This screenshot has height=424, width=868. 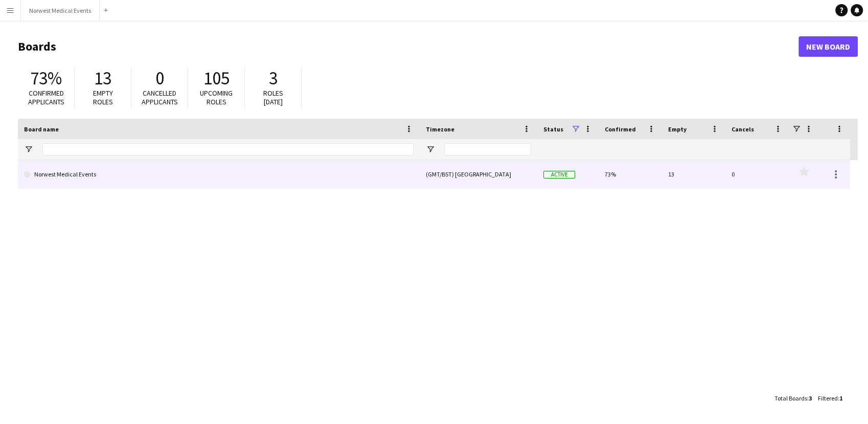 What do you see at coordinates (677, 129) in the screenshot?
I see `span: Empty` at bounding box center [677, 129].